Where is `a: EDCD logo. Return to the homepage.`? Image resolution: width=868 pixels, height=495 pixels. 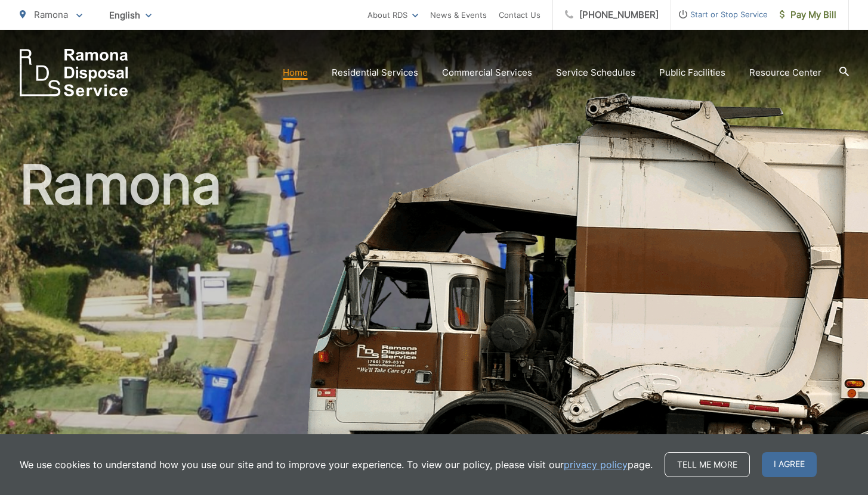 a: EDCD logo. Return to the homepage. is located at coordinates (74, 73).